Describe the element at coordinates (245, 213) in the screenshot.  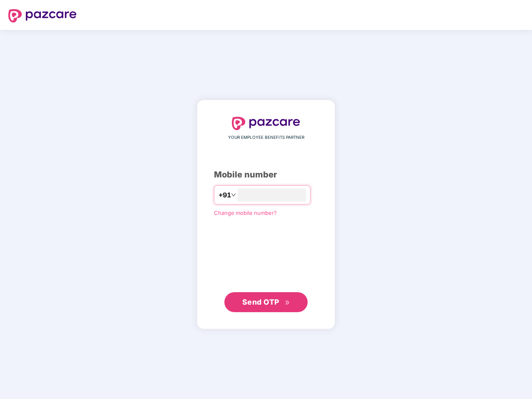
I see `span: Change mobile number?` at that location.